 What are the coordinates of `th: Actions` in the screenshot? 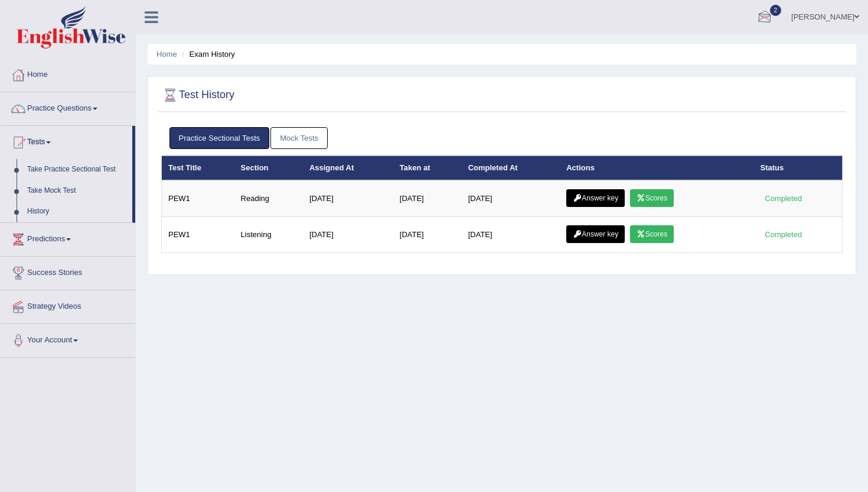 It's located at (657, 168).